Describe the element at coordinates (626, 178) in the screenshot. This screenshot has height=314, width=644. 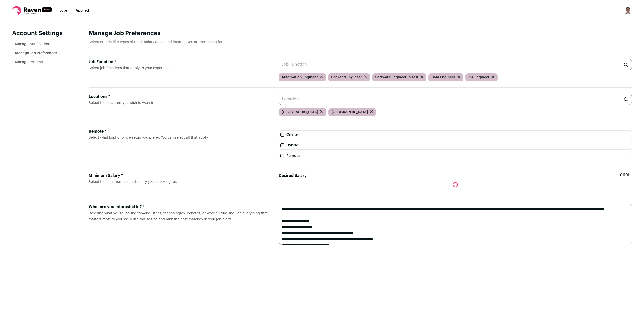
I see `span: $110k+` at that location.